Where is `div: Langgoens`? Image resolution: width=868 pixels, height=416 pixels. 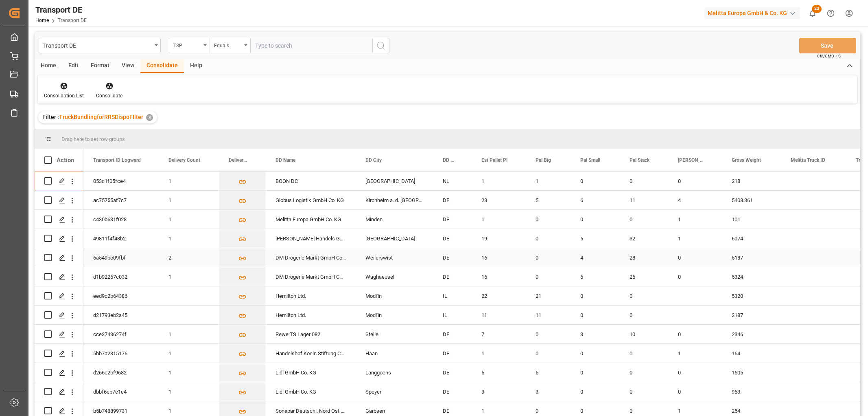
div: Langgoens is located at coordinates (395, 372).